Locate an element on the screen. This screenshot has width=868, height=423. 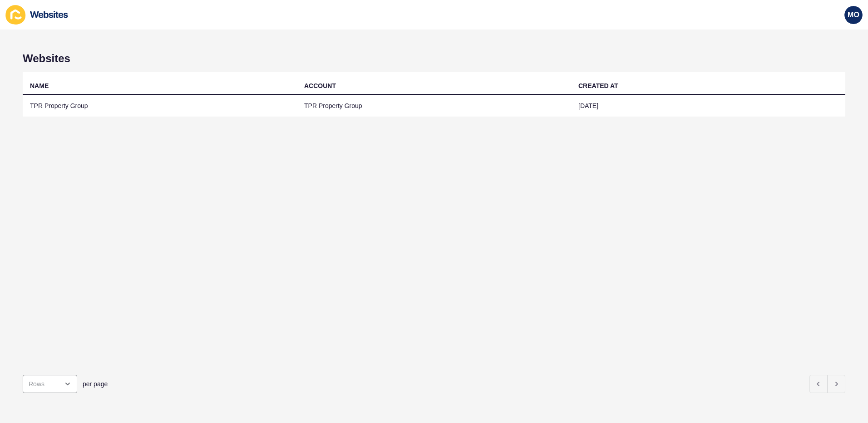
span: MO is located at coordinates (854, 15).